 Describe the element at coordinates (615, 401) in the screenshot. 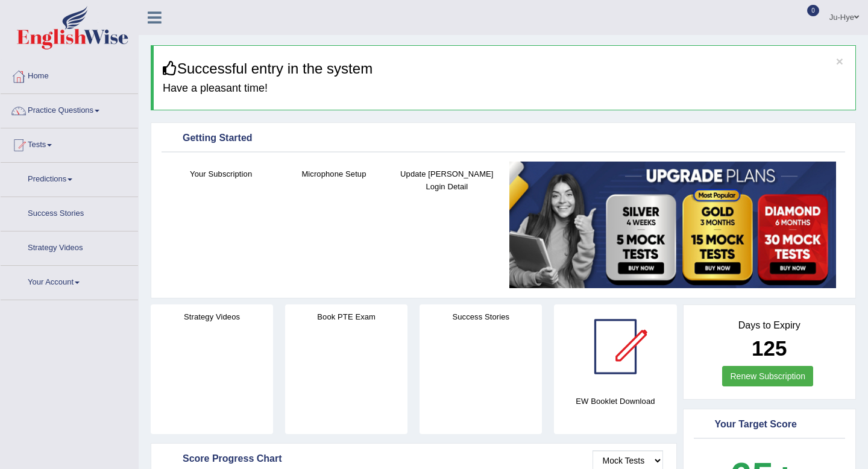

I see `h4: EW Booklet Download` at that location.